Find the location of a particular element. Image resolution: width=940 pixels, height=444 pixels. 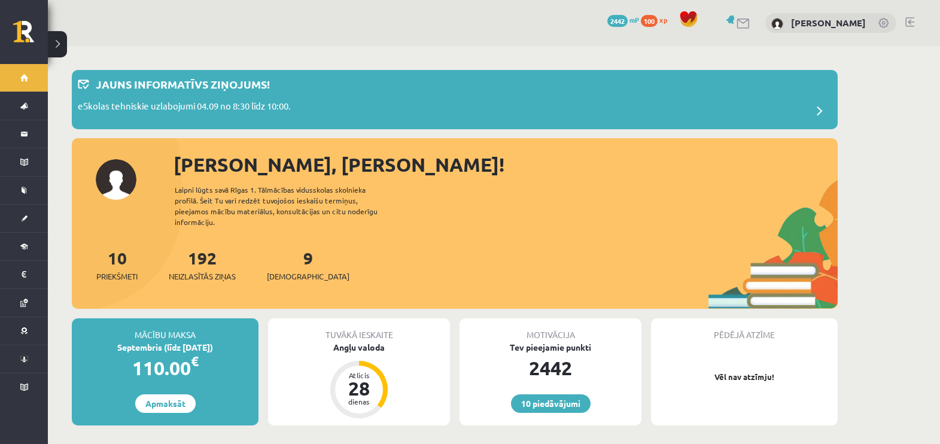

span: xp is located at coordinates (663, 20).